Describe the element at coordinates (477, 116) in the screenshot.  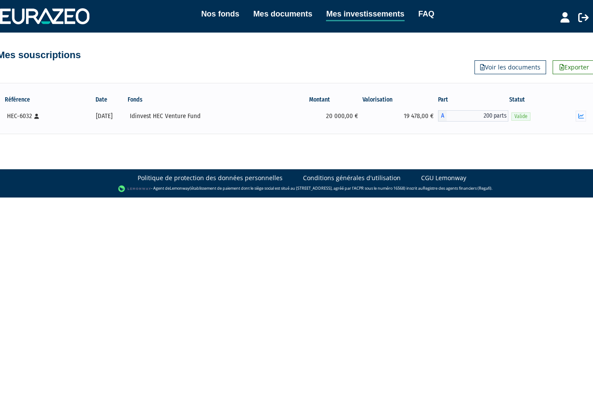
I see `span: 200 parts` at that location.